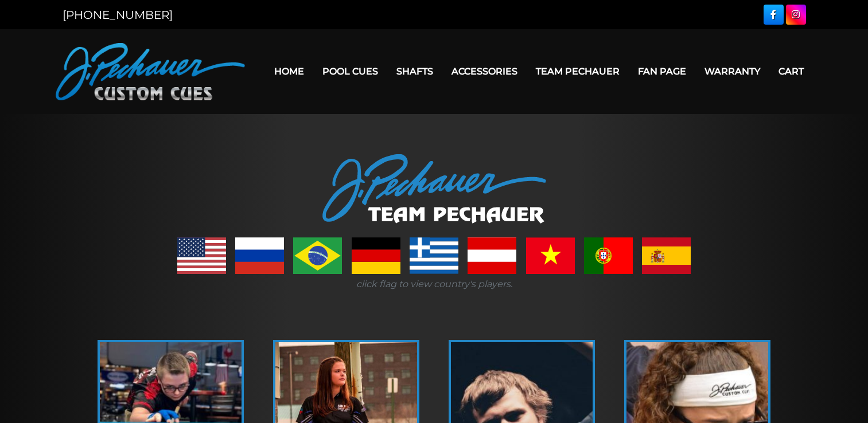 This screenshot has height=423, width=868. What do you see at coordinates (732, 71) in the screenshot?
I see `a: Warranty` at bounding box center [732, 71].